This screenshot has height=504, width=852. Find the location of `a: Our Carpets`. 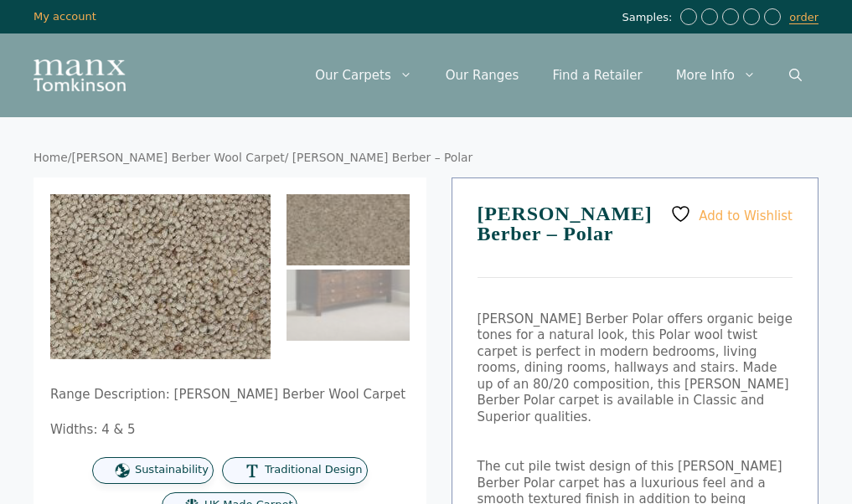

a: Our Carpets is located at coordinates (364, 75).